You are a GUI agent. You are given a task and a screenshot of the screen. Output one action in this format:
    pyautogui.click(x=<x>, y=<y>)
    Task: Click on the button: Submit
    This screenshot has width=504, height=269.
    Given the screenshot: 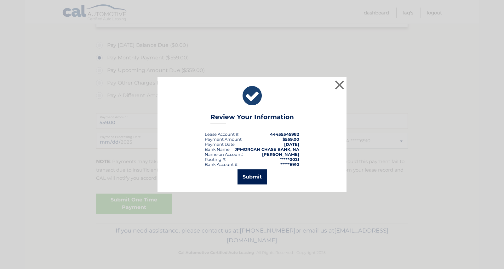 What is the action you would take?
    pyautogui.click(x=252, y=177)
    